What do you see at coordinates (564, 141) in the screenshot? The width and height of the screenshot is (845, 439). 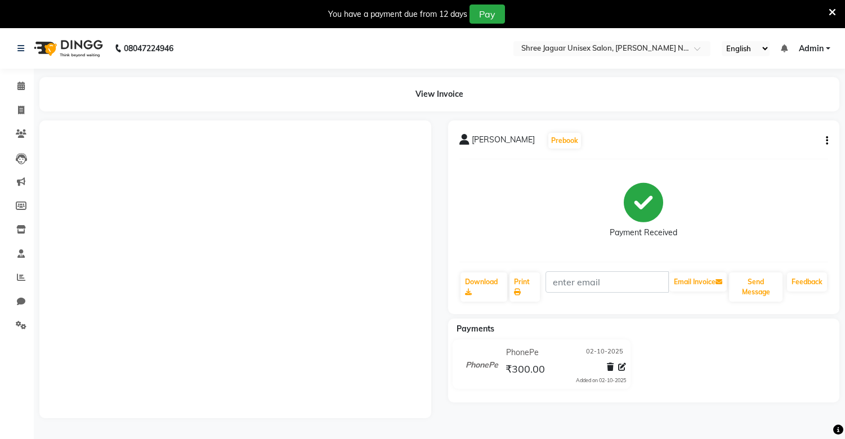 I see `button: Prebook` at bounding box center [564, 141].